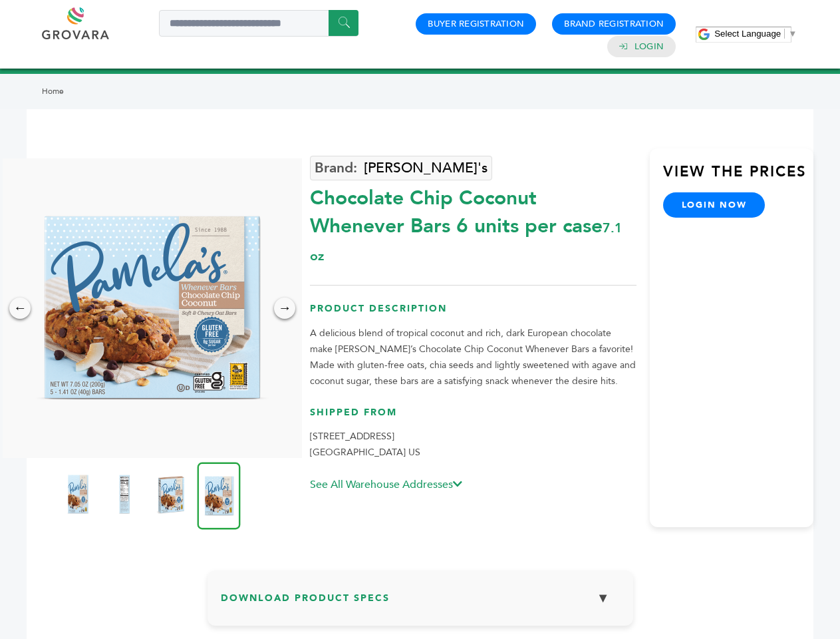 This screenshot has width=840, height=639. Describe the element at coordinates (748, 33) in the screenshot. I see `span: Select Language` at that location.